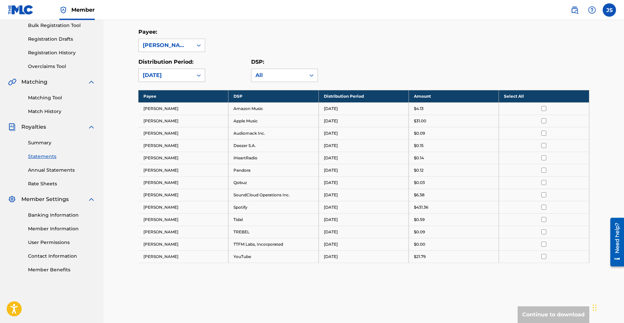 The height and width of the screenshot is (323, 624). Describe the element at coordinates (62, 215) in the screenshot. I see `a: Banking Information` at that location.